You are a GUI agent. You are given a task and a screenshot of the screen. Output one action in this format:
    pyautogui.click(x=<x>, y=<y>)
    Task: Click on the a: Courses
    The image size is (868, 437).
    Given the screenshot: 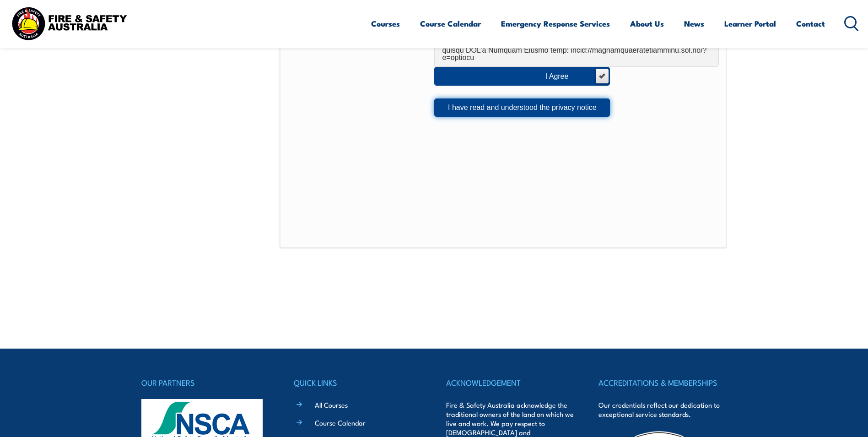 What is the action you would take?
    pyautogui.click(x=386, y=23)
    